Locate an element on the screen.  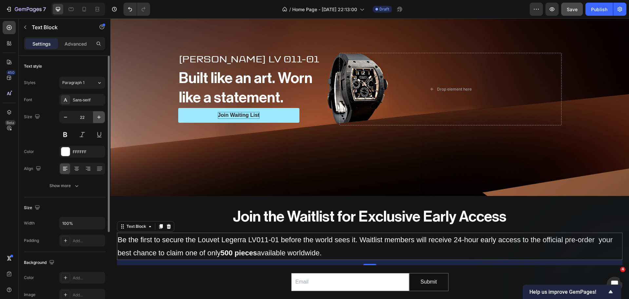
button: Show survey - Help us improve GemPages! is located at coordinates (572, 291).